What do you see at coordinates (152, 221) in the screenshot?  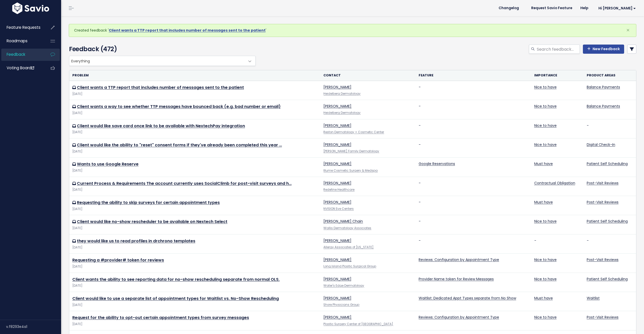 I see `a: Client would like no-show rescheduler to be available on Nextech Select` at bounding box center [152, 221].